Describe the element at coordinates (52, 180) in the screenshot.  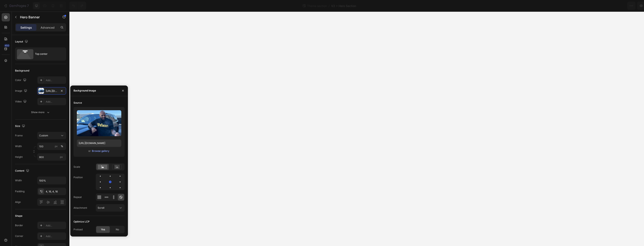
I see `input: Auto` at that location.